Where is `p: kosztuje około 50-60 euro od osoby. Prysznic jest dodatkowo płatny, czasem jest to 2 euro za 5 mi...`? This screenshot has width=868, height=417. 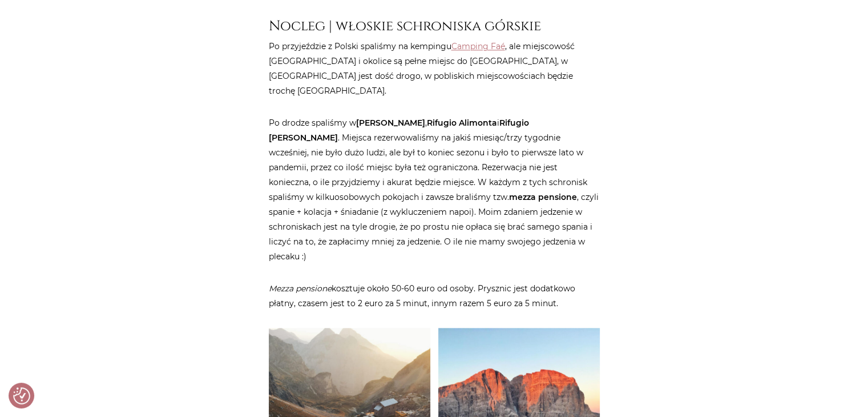 p: kosztuje około 50-60 euro od osoby. Prysznic jest dodatkowo płatny, czasem jest to 2 euro za 5 mi... is located at coordinates (434, 296).